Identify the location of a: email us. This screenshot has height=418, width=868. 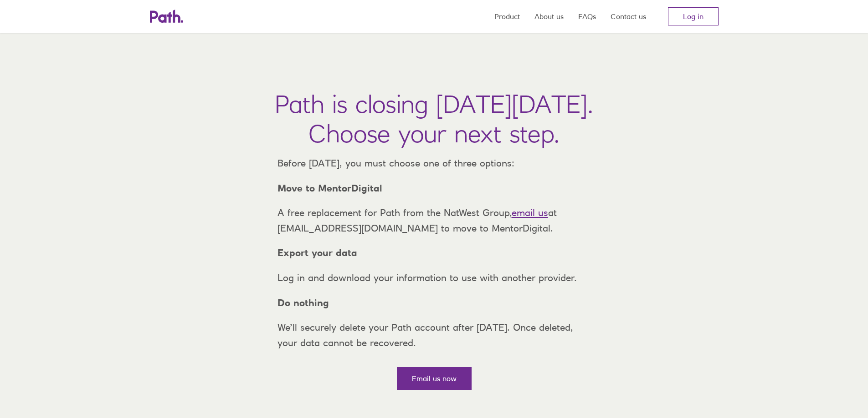
(530, 213).